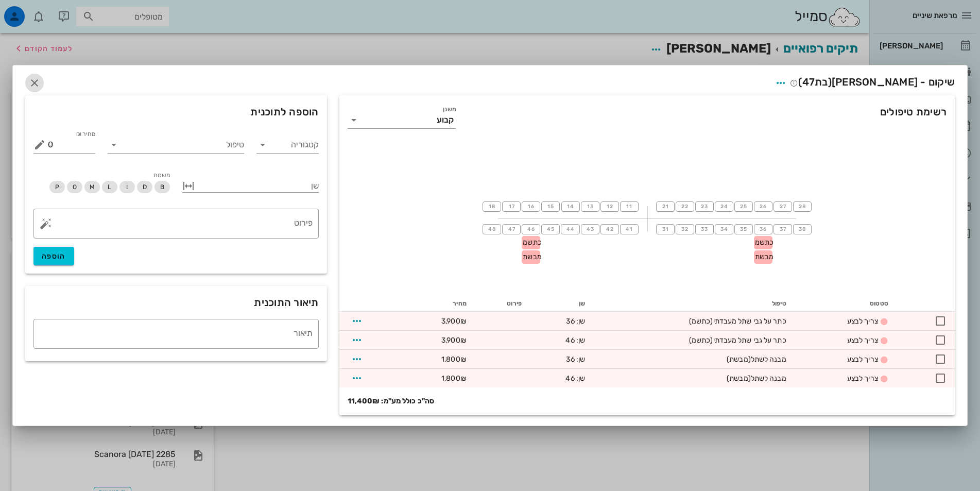 This screenshot has width=980, height=491. I want to click on span: משטח, so click(161, 175).